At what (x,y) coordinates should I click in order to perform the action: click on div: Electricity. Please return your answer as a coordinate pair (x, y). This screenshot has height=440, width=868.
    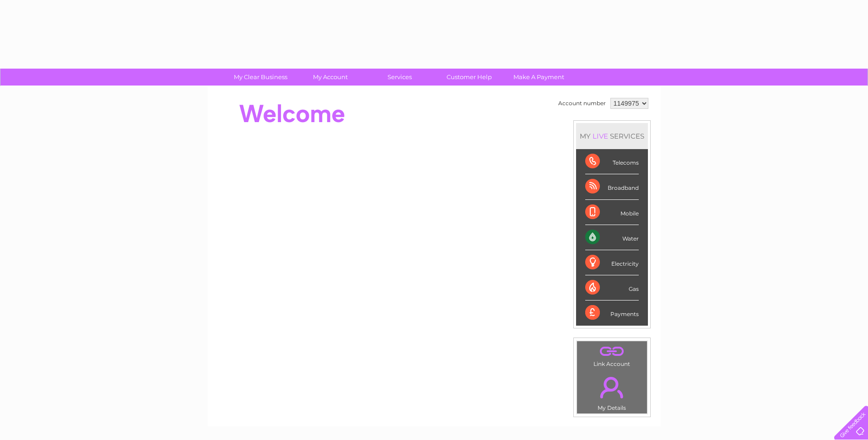
    Looking at the image, I should click on (612, 263).